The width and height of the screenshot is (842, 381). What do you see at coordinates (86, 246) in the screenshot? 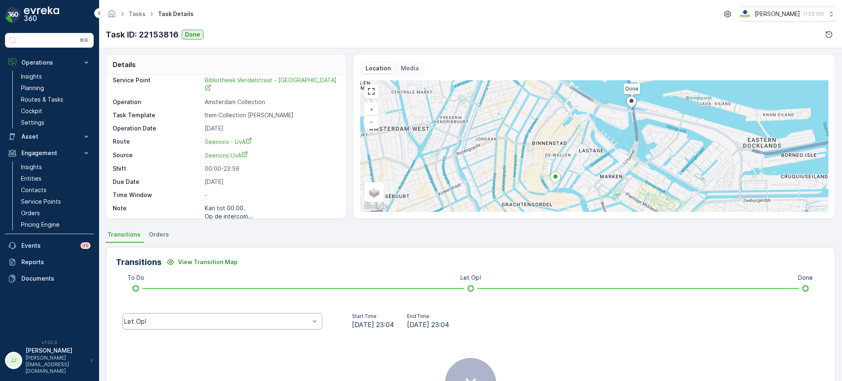
I see `p: 99` at bounding box center [86, 246].